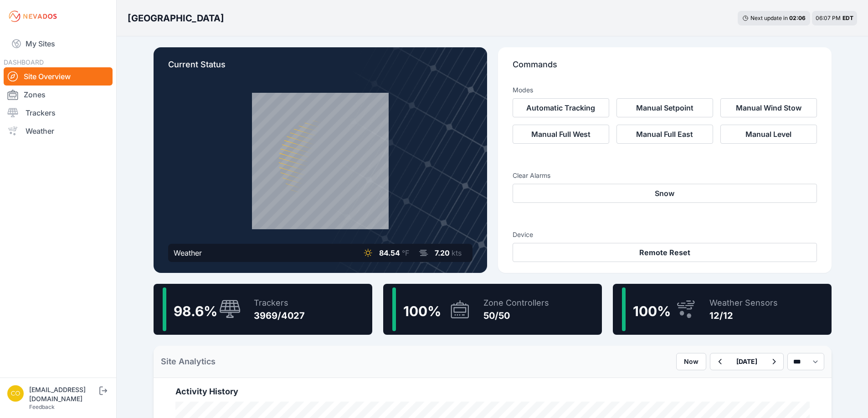  I want to click on button: Manual Level, so click(768, 134).